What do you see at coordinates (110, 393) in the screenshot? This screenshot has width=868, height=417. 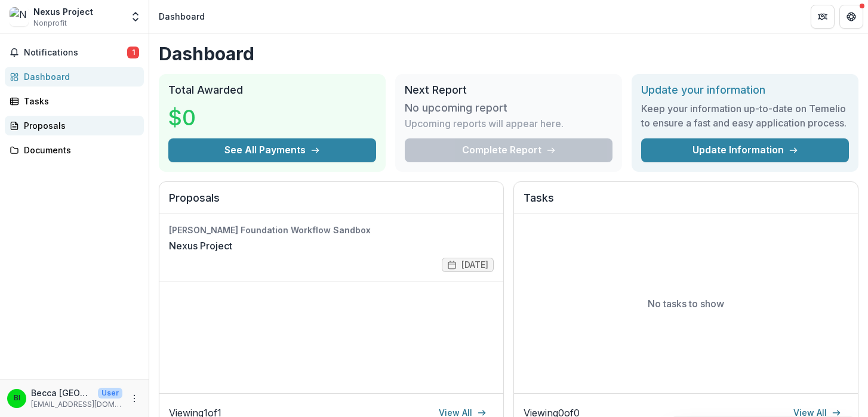 I see `p: User` at bounding box center [110, 393].